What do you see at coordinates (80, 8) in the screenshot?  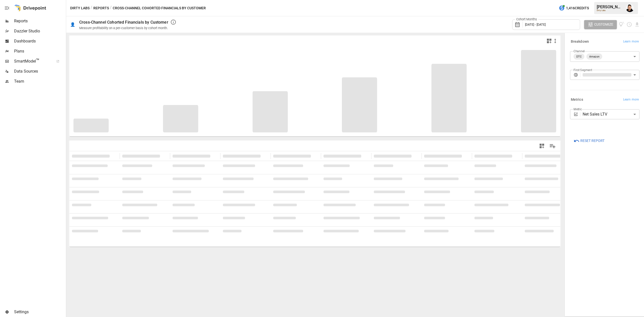 I see `button: Dirty Labs` at bounding box center [80, 8].